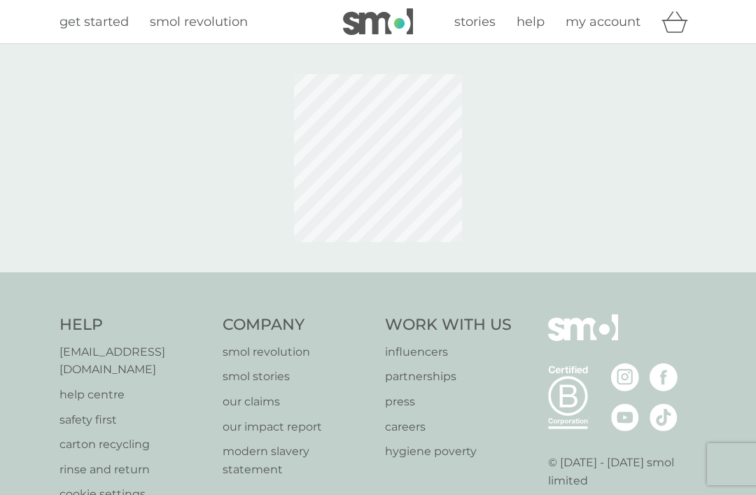 This screenshot has height=495, width=756. What do you see at coordinates (297, 427) in the screenshot?
I see `p: our impact report` at bounding box center [297, 427].